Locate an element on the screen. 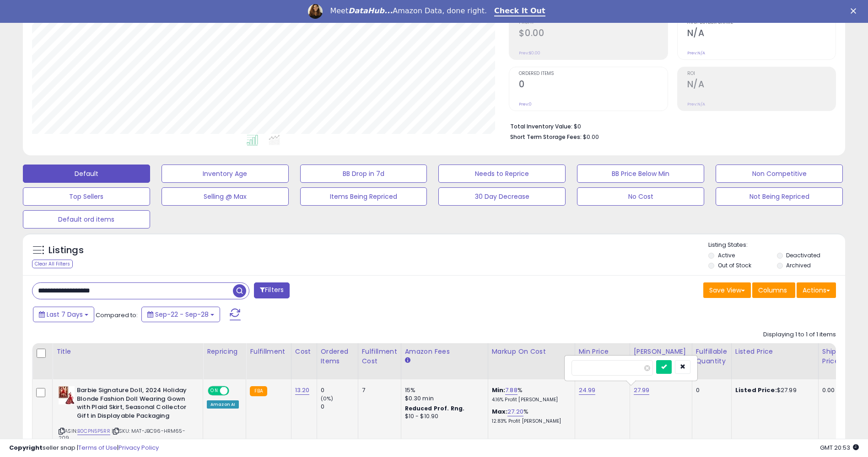 This screenshot has width=868, height=457. div: 0.00 is located at coordinates (830, 391).